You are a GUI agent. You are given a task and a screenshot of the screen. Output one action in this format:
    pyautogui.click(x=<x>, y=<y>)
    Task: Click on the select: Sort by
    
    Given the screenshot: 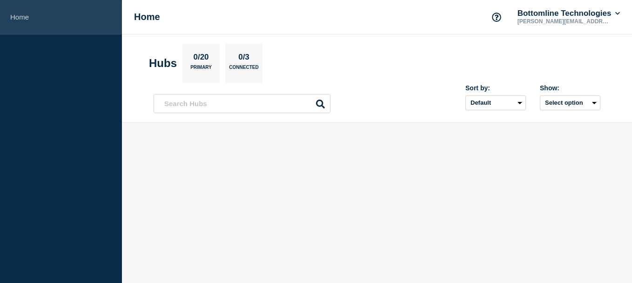 What is the action you would take?
    pyautogui.click(x=496, y=103)
    